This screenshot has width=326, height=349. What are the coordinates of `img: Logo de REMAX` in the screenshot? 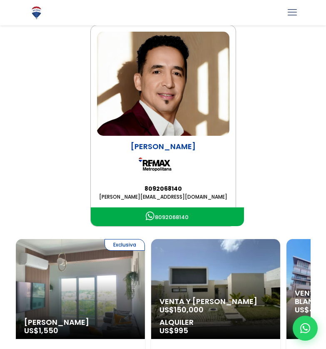 It's located at (36, 13).